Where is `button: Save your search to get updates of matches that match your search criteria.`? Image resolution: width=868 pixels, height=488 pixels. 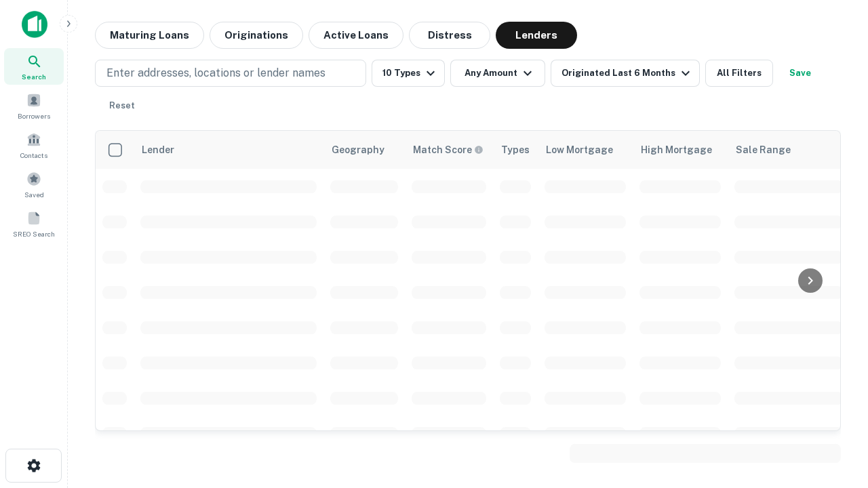
button: Save your search to get updates of matches that match your search criteria. is located at coordinates (800, 73).